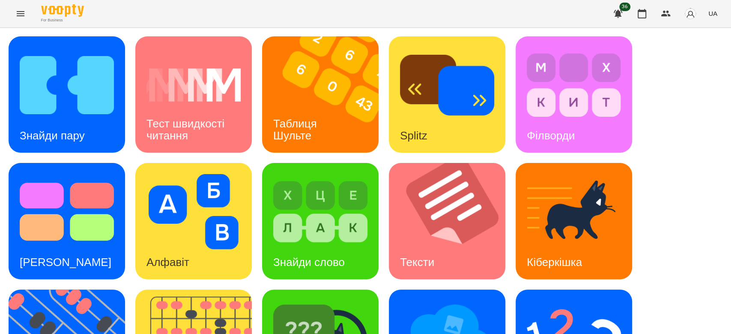  I want to click on button: Menu, so click(21, 14).